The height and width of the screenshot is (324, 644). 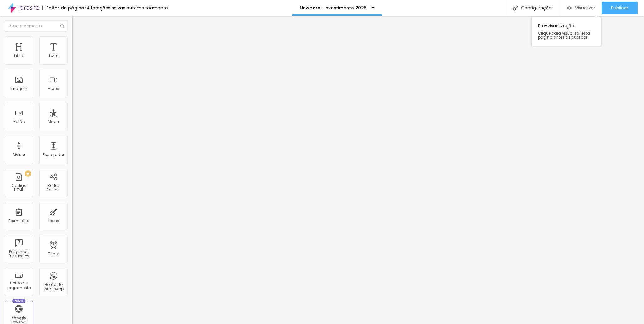 I want to click on div: Alterações salvas automaticamente, so click(x=127, y=8).